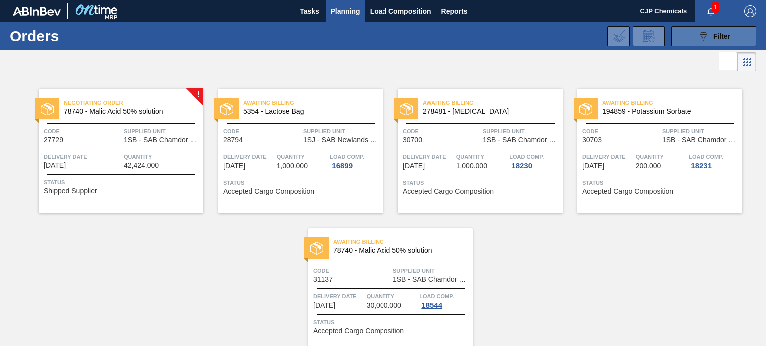 The image size is (766, 346). Describe the element at coordinates (648, 166) in the screenshot. I see `span: 200.000` at that location.